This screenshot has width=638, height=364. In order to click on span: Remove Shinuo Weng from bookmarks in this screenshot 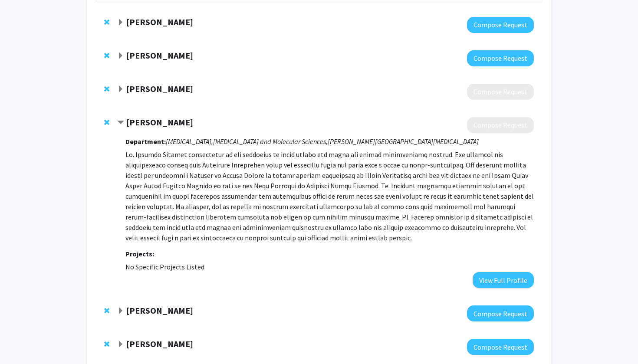, I will do `click(107, 22)`.